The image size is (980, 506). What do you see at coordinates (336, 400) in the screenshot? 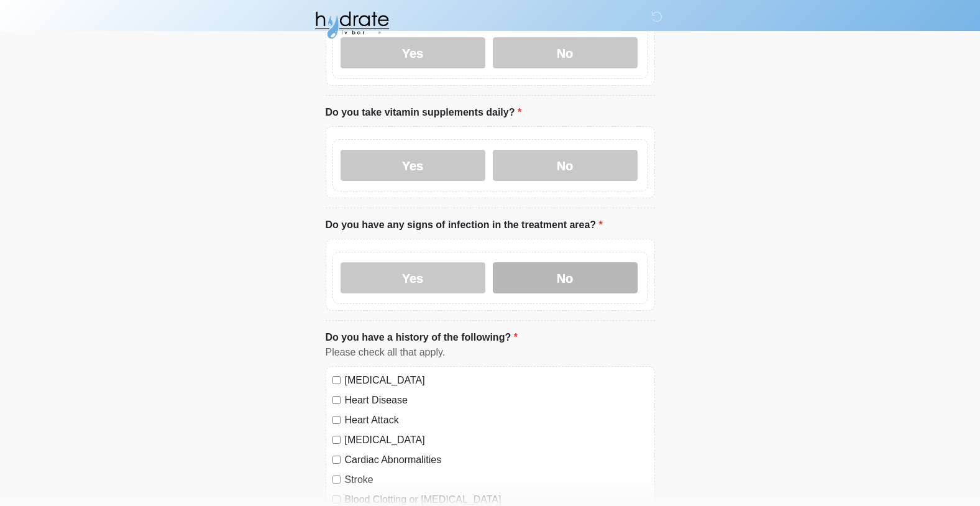
I see `input: Heart Disease` at bounding box center [336, 400].